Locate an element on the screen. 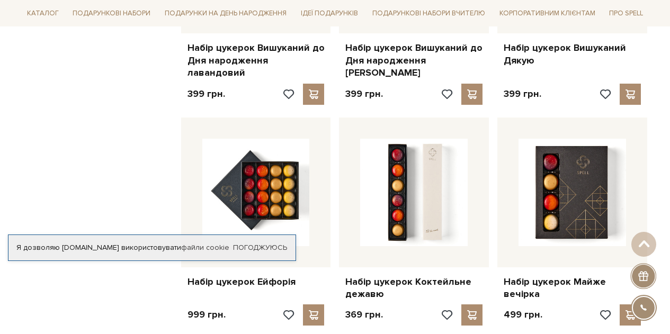  a: Корпоративним клієнтам is located at coordinates (547, 13).